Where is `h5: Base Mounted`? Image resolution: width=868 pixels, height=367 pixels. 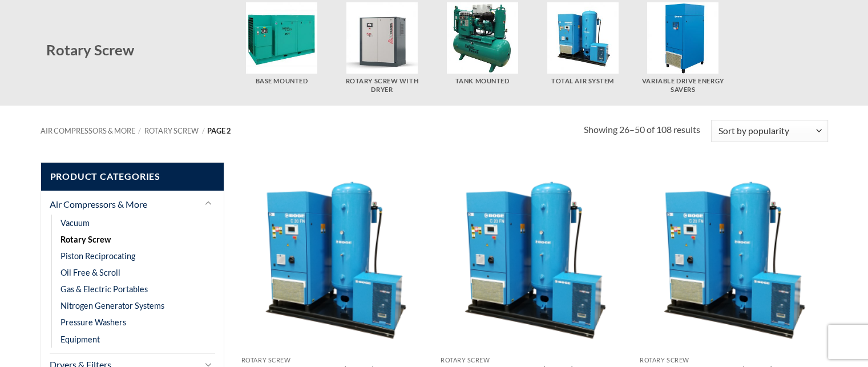 h5: Base Mounted is located at coordinates (281, 81).